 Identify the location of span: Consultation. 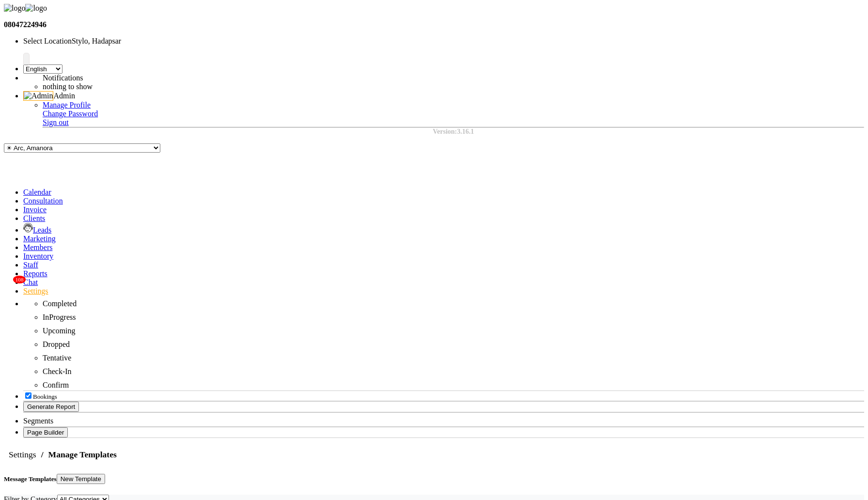
(43, 201).